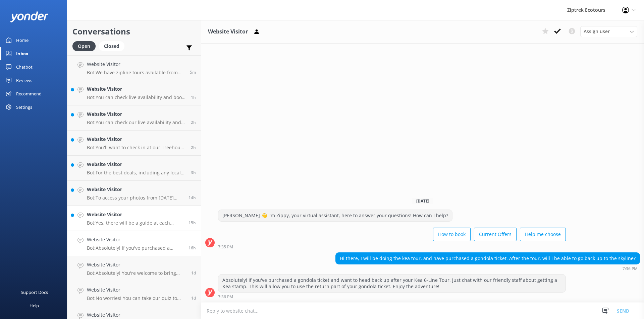 The width and height of the screenshot is (644, 319). I want to click on div: Reviews, so click(24, 80).